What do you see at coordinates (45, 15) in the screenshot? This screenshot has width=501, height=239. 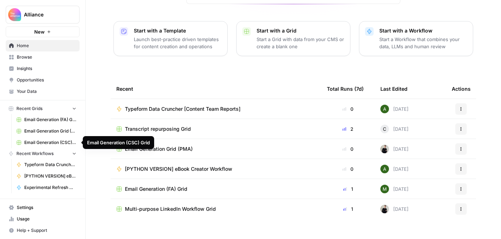 I see `span: Alliance` at bounding box center [45, 15].